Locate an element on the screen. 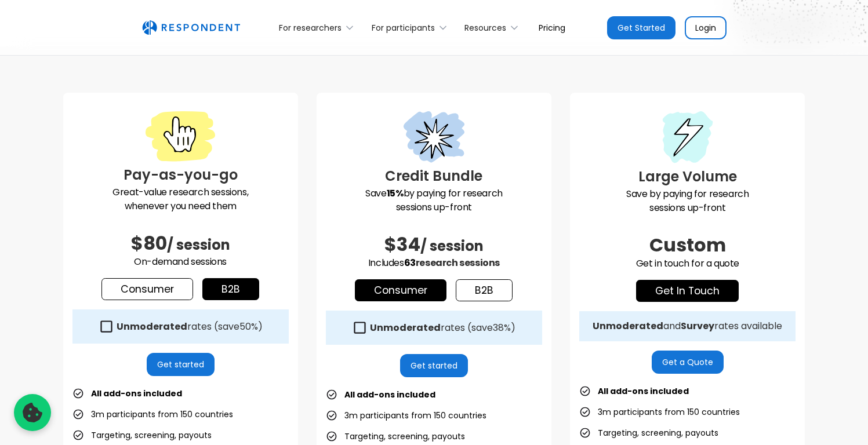 Image resolution: width=868 pixels, height=445 pixels. div: and rates available is located at coordinates (687, 327).